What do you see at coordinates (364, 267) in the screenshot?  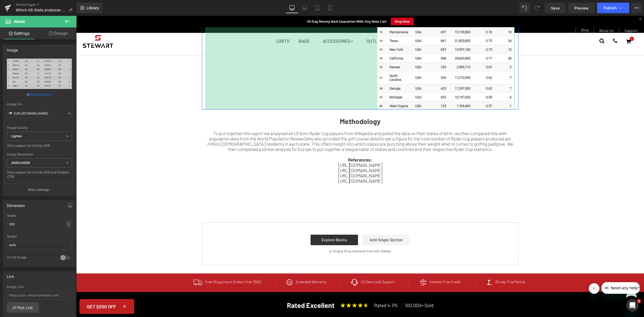 I see `li: Interest Free Credit` at bounding box center [364, 267].